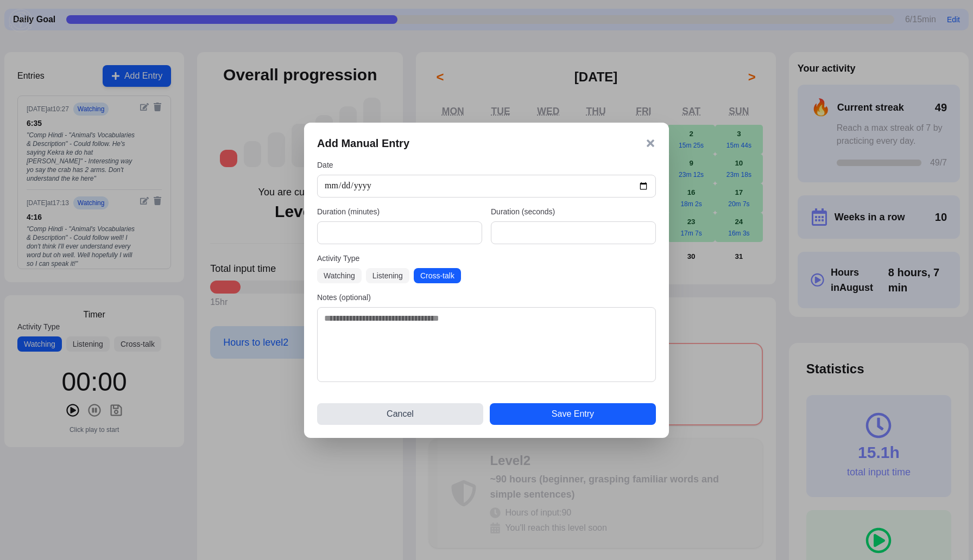 This screenshot has width=973, height=560. I want to click on label: Duration (minutes), so click(400, 212).